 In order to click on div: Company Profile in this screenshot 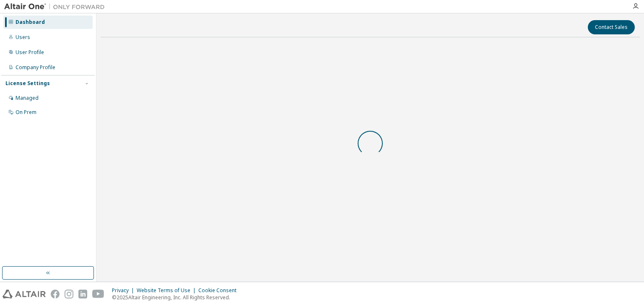, I will do `click(35, 68)`.